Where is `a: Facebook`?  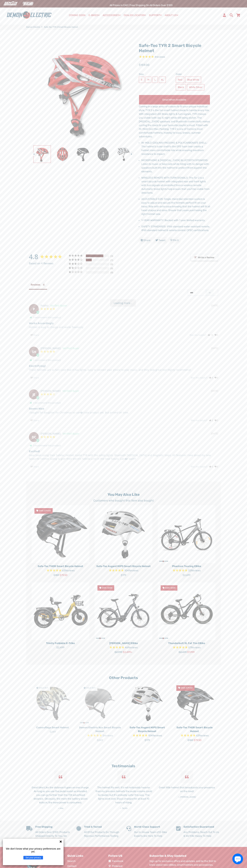
a: Facebook is located at coordinates (116, 861).